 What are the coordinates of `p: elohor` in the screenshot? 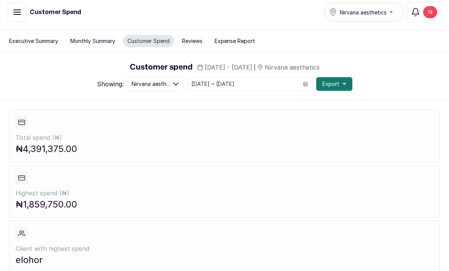 It's located at (224, 260).